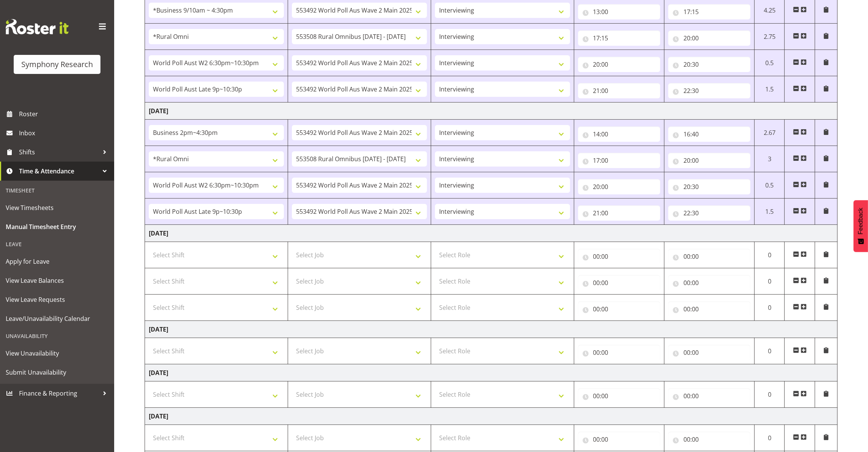  What do you see at coordinates (57, 299) in the screenshot?
I see `span: View Leave Requests` at bounding box center [57, 299].